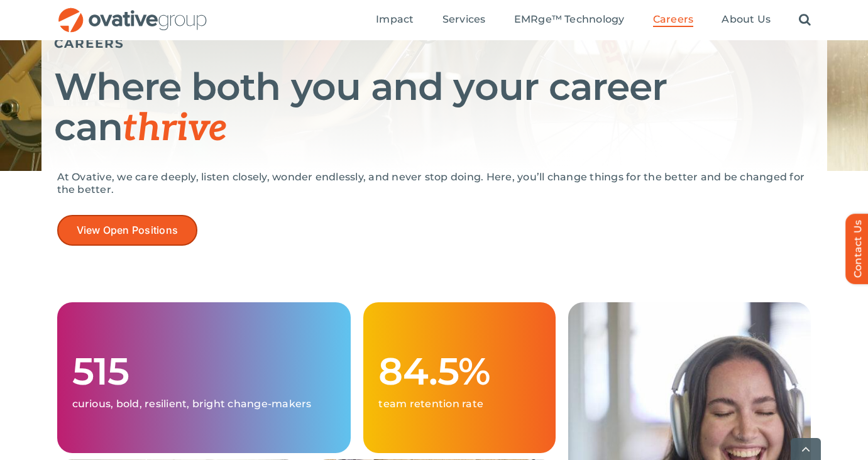 The width and height of the screenshot is (868, 460). I want to click on span: Impact, so click(395, 19).